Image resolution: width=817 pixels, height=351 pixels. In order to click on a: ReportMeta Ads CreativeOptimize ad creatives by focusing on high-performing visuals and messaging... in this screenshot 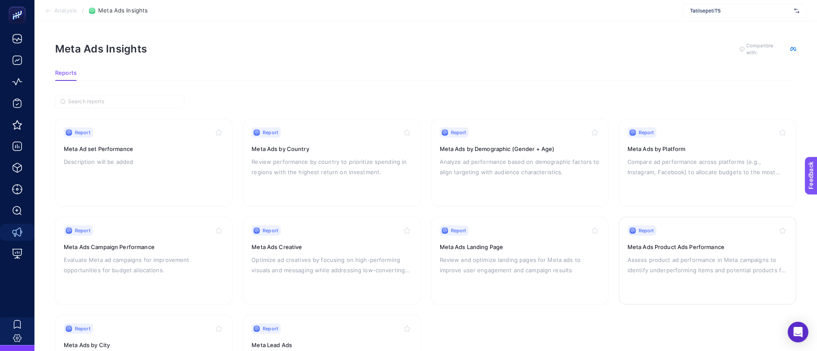, I will do `click(331, 261)`.